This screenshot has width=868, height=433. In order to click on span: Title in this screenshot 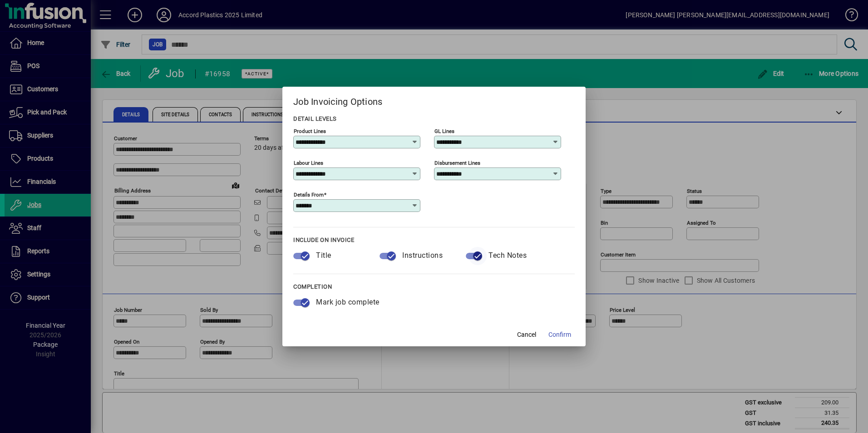, I will do `click(324, 255)`.